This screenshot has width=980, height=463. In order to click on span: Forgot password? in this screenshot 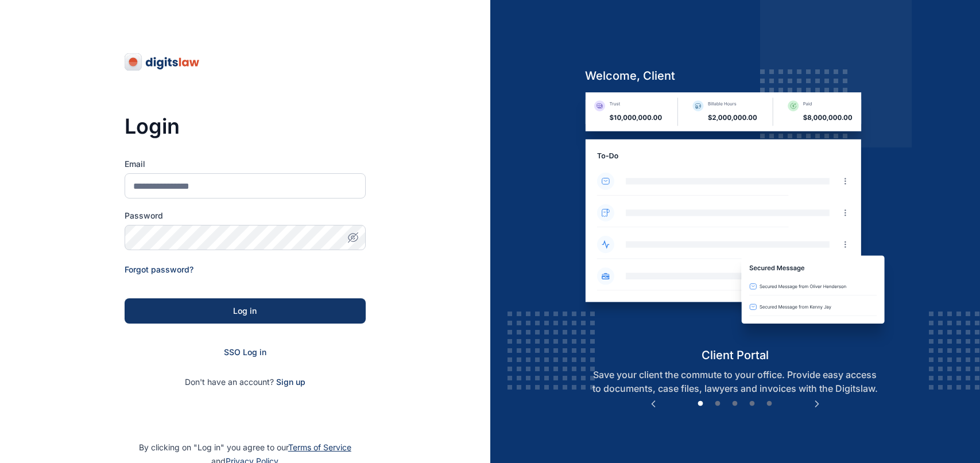, I will do `click(159, 269)`.